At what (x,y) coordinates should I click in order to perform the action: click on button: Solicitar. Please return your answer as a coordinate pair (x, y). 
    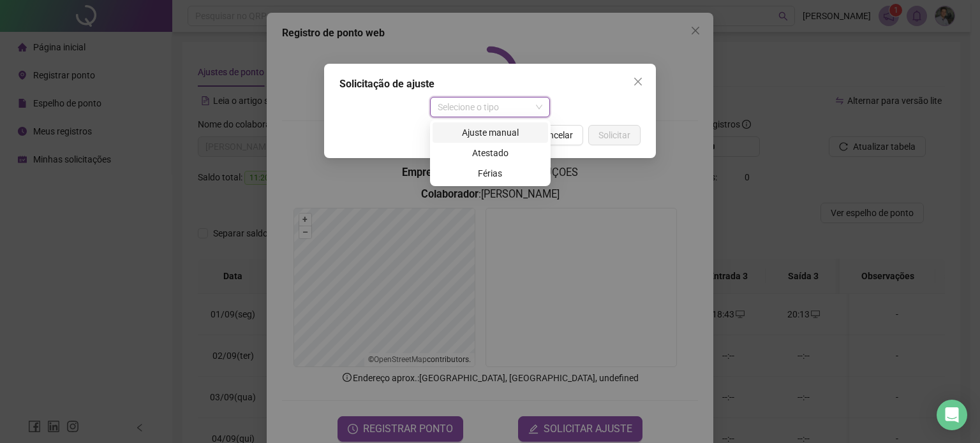
    Looking at the image, I should click on (615, 135).